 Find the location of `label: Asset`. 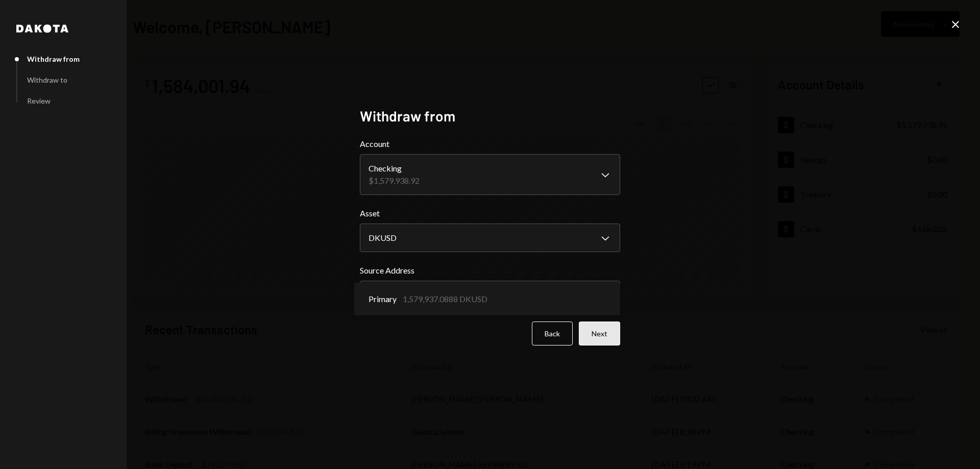

label: Asset is located at coordinates (490, 213).